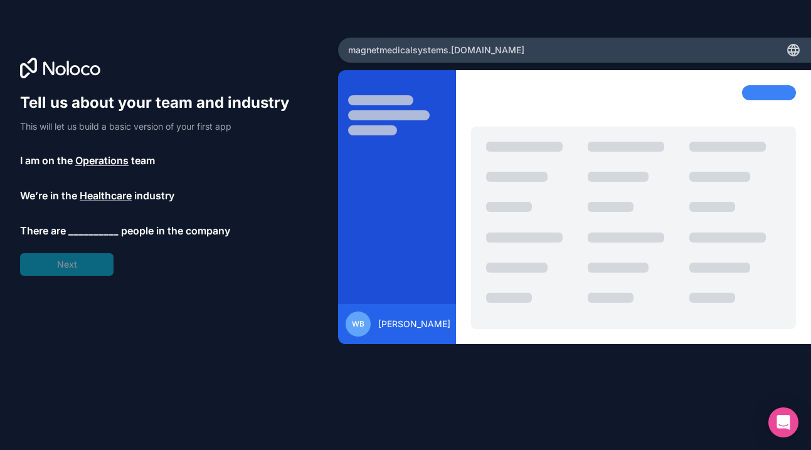  Describe the element at coordinates (143, 161) in the screenshot. I see `span: team` at that location.